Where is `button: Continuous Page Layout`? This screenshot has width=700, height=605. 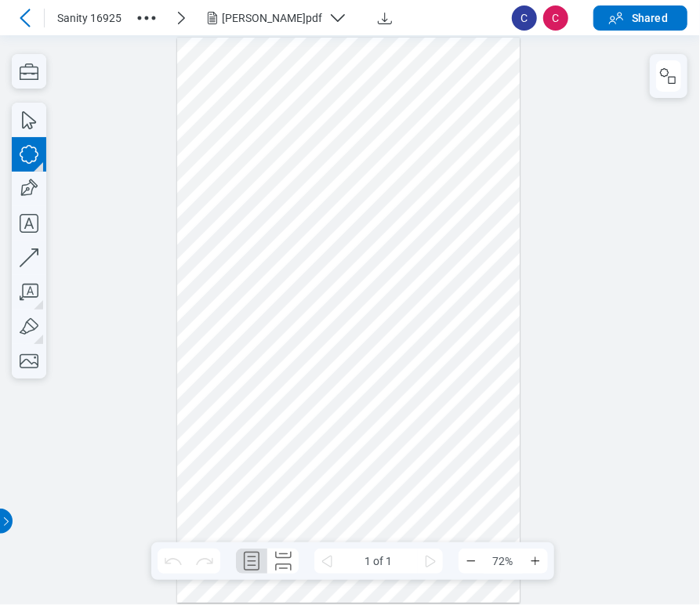 button: Continuous Page Layout is located at coordinates (283, 561).